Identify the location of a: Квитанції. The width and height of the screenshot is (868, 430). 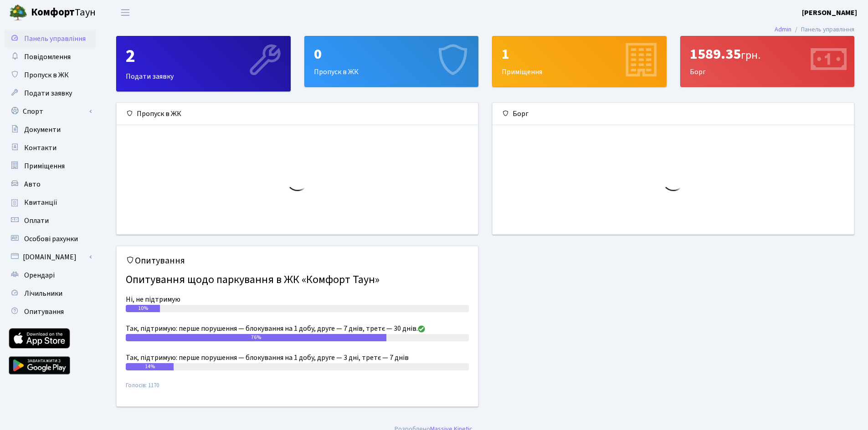
(50, 203).